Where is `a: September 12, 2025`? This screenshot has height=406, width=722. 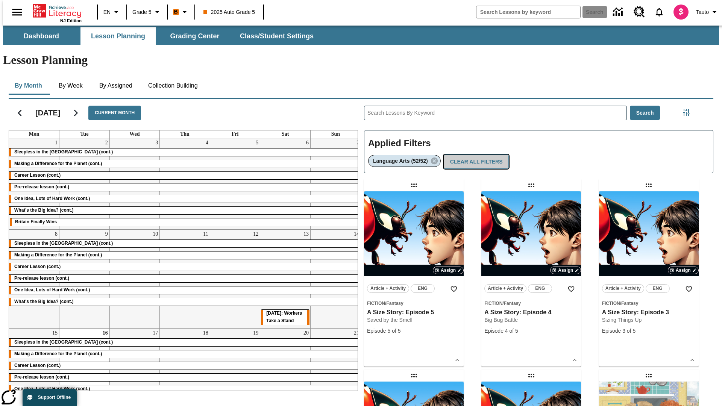 a: September 12, 2025 is located at coordinates (256, 234).